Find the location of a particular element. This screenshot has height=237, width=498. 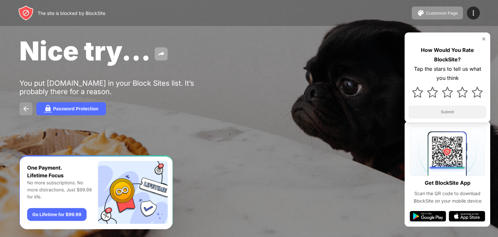

img: password.svg is located at coordinates (48, 109).